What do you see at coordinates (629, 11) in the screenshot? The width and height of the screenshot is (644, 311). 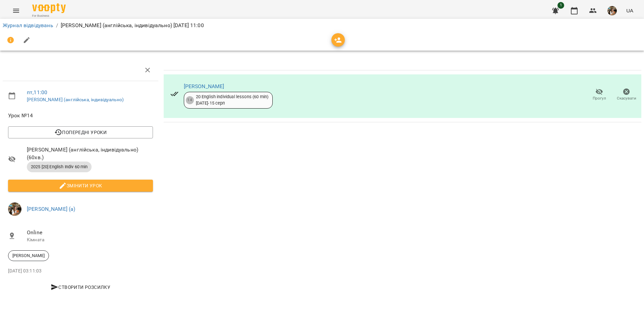 I see `span: UA` at bounding box center [629, 11].